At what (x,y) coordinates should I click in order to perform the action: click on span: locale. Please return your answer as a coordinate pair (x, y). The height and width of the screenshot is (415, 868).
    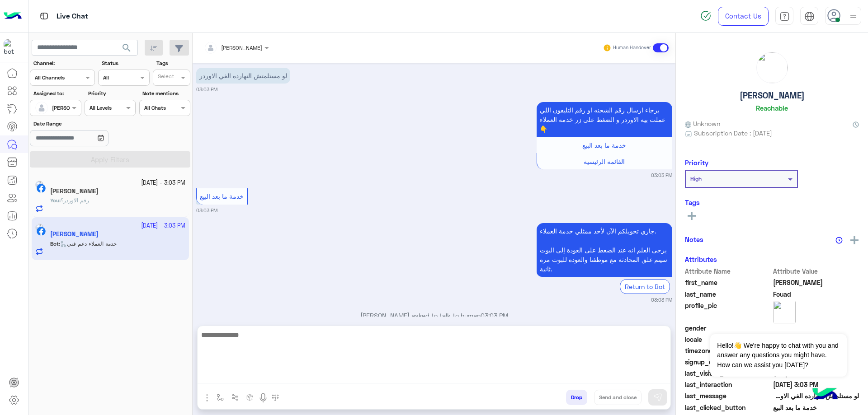
    Looking at the image, I should click on (728, 339).